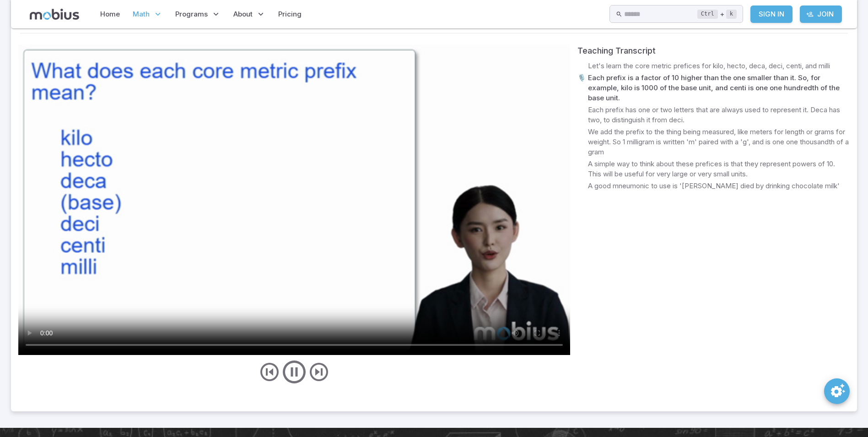  What do you see at coordinates (719, 169) in the screenshot?
I see `p: A simple way to think about these prefices is that they represent powers of 10. This will be usef...` at bounding box center [719, 169].